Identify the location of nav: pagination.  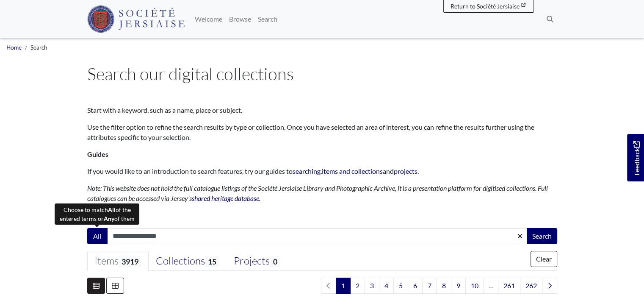
(437, 285).